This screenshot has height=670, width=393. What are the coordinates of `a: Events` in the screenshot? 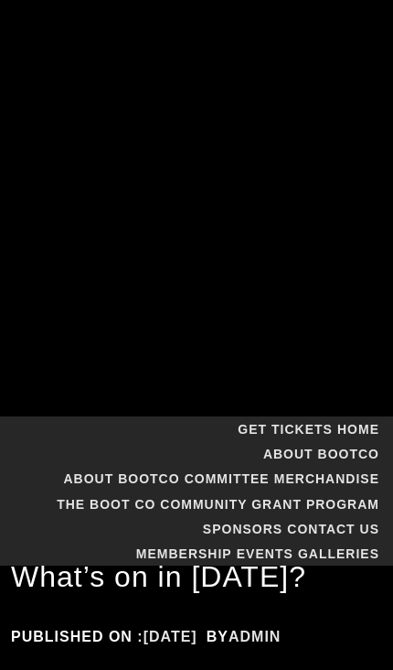 It's located at (265, 554).